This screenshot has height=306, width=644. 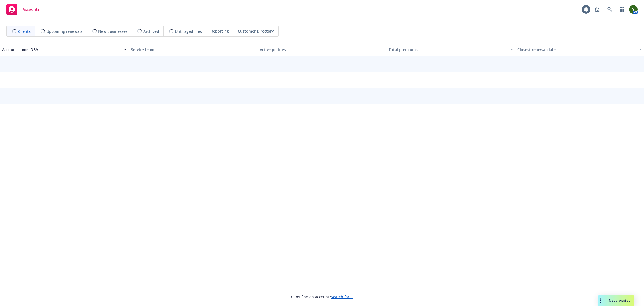 What do you see at coordinates (322, 296) in the screenshot?
I see `span: Can't find an account?` at bounding box center [322, 296].